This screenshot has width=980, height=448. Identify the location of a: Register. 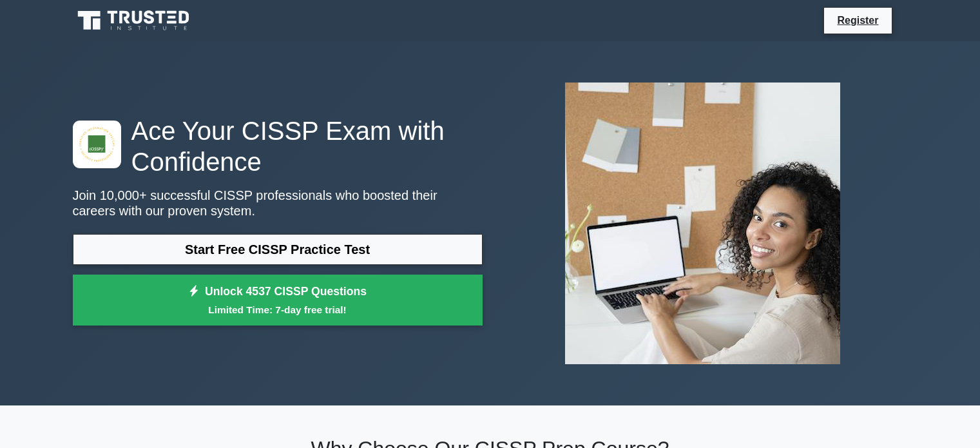
(858, 20).